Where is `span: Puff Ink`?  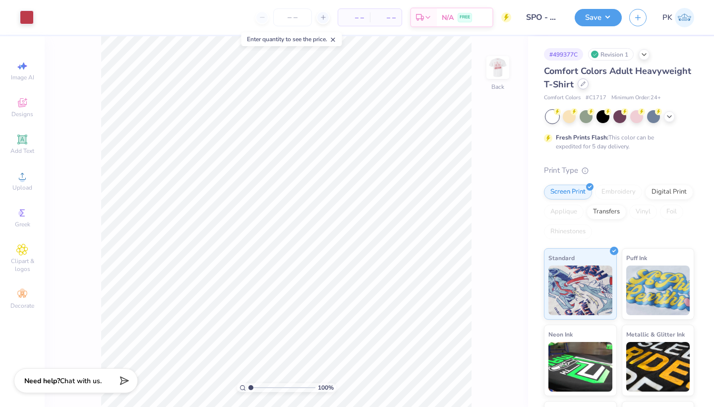
span: Puff Ink is located at coordinates (637, 257).